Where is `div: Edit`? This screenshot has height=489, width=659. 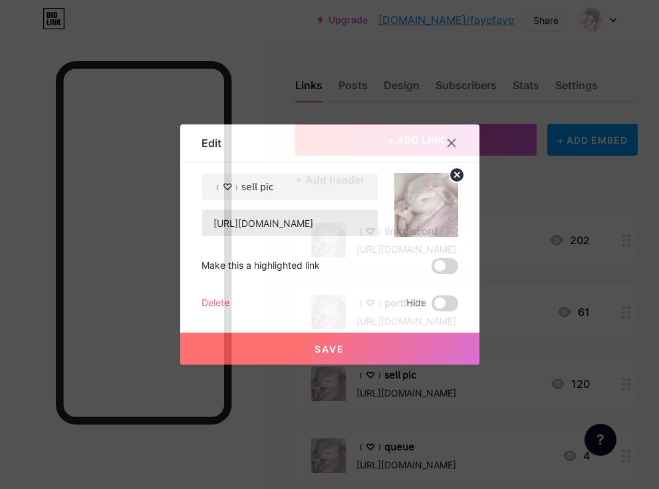
div: Edit is located at coordinates (212, 143).